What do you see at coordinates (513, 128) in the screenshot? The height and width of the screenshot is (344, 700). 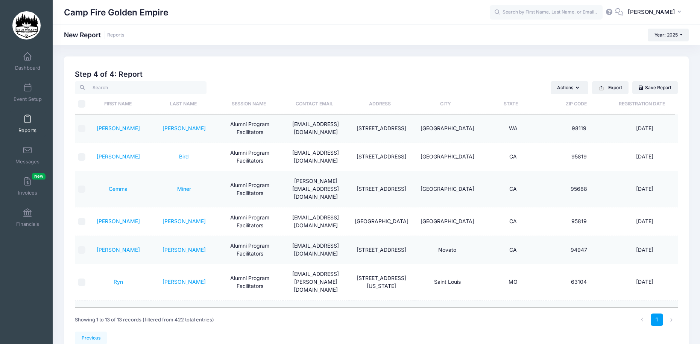 I see `td: WA` at bounding box center [513, 128].